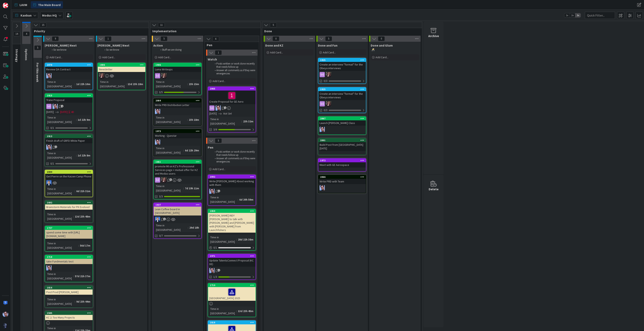 This screenshot has height=331, width=644. I want to click on span: Toni Next, so click(113, 45).